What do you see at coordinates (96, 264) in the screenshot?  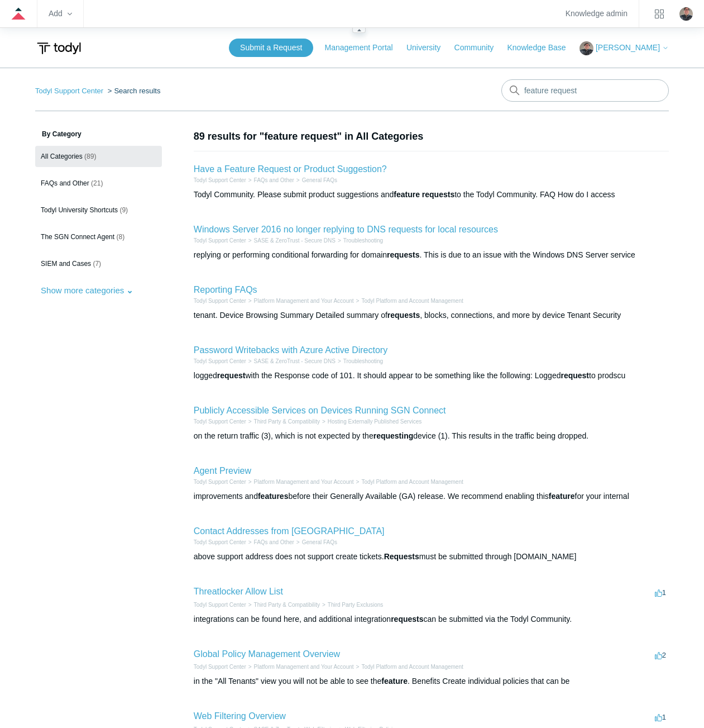 I see `span: (7)` at bounding box center [96, 264].